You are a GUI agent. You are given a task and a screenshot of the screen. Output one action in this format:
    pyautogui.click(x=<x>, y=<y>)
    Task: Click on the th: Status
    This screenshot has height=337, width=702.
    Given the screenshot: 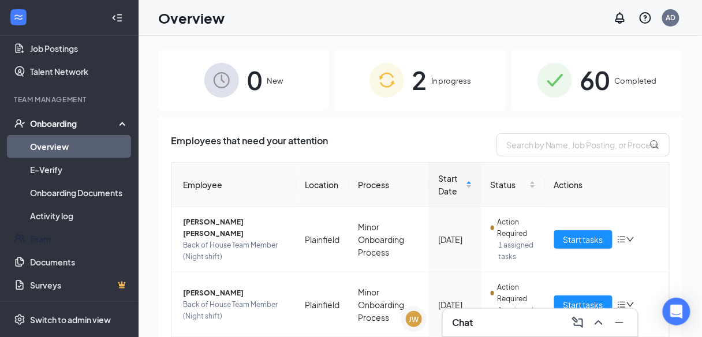 What is the action you would take?
    pyautogui.click(x=514, y=185)
    